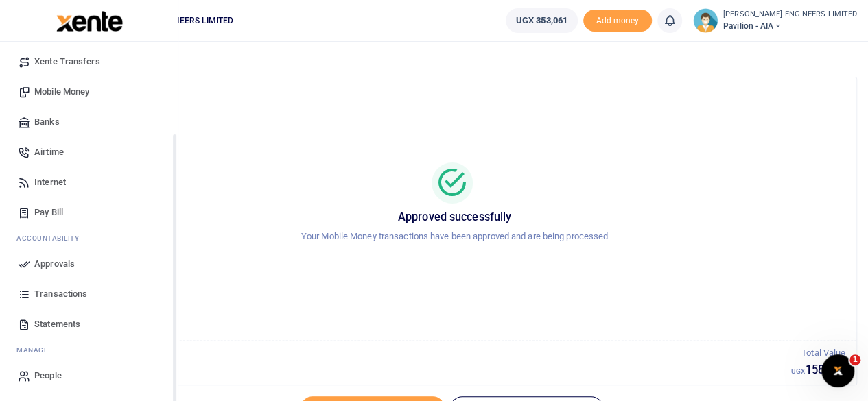 This screenshot has width=868, height=401. What do you see at coordinates (48, 376) in the screenshot?
I see `span: People` at bounding box center [48, 376].